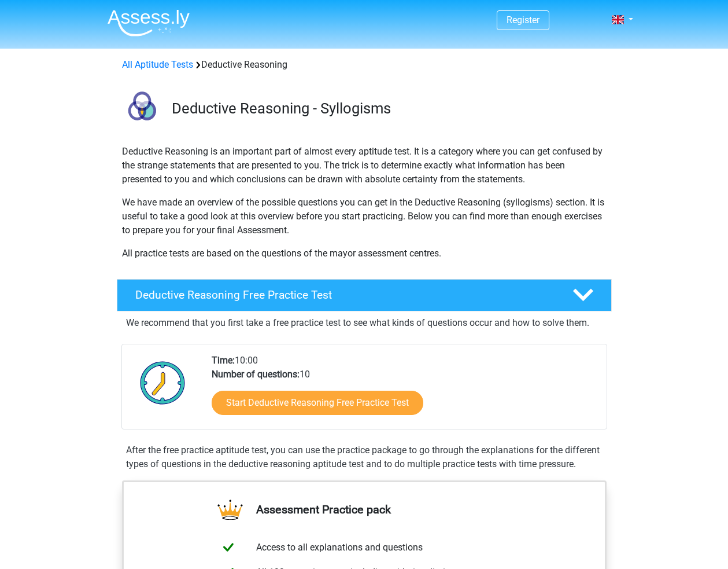 The image size is (728, 569). Describe the element at coordinates (163, 383) in the screenshot. I see `img: Clock` at that location.